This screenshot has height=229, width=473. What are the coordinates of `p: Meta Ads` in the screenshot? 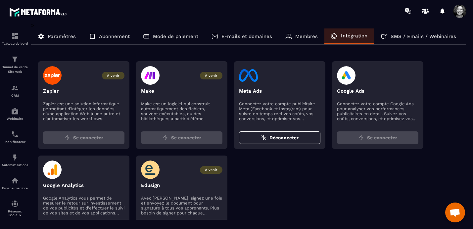 It's located at (280, 91).